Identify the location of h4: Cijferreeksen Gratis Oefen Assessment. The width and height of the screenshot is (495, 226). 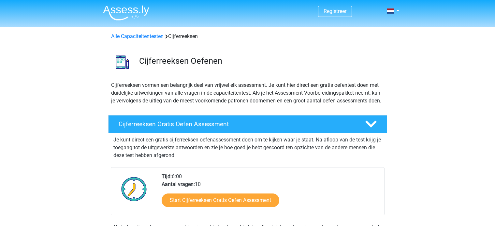
(237, 124).